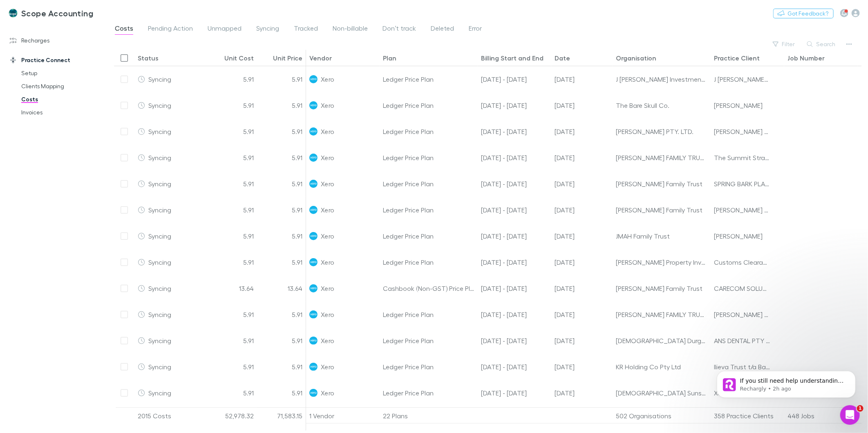  Describe the element at coordinates (281, 288) in the screenshot. I see `div: 13.64` at that location.